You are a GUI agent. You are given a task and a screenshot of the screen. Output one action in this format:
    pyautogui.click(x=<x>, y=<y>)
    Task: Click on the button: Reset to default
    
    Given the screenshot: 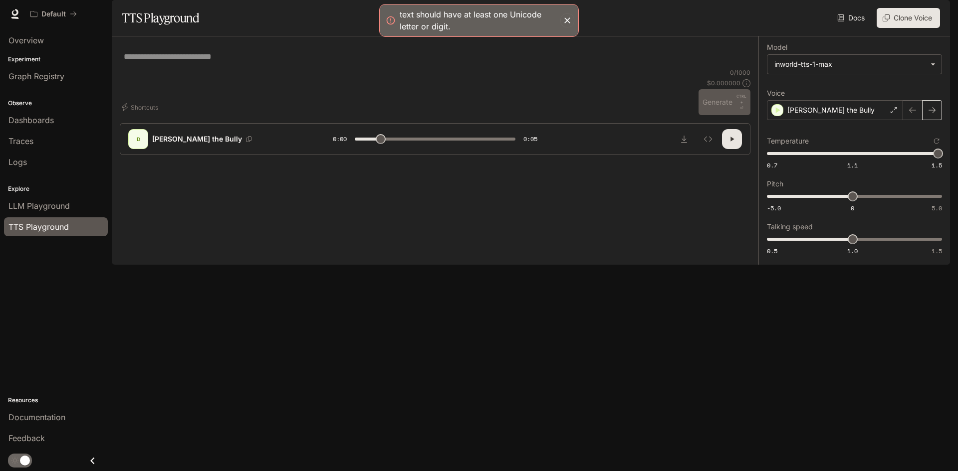 What is the action you would take?
    pyautogui.click(x=936, y=141)
    